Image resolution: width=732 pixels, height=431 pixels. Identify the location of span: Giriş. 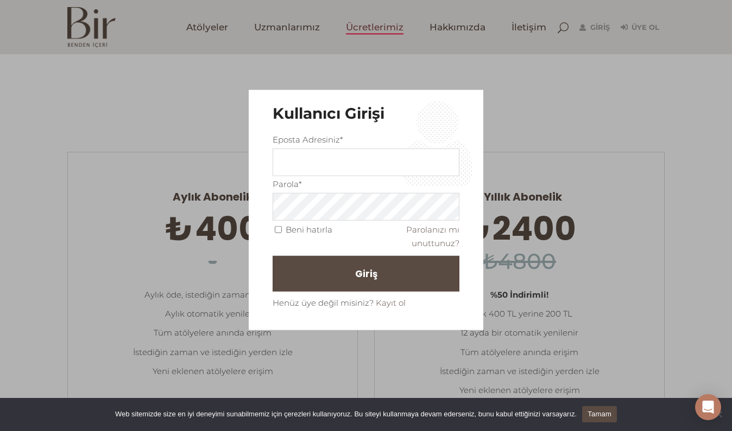
(366, 274).